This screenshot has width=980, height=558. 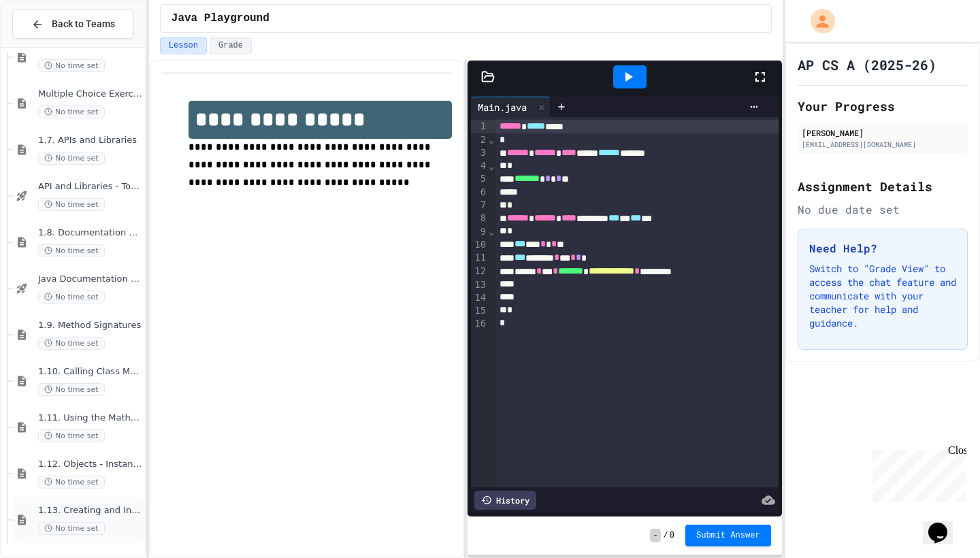 I want to click on h2: Assignment Details, so click(x=883, y=186).